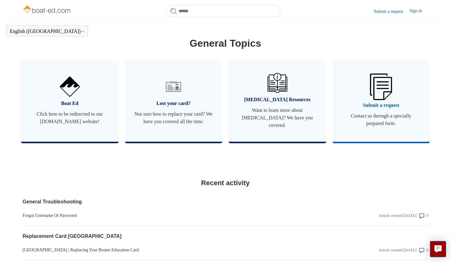  I want to click on span: Not sure how to replace your card? We have you covered all the time., so click(174, 118).